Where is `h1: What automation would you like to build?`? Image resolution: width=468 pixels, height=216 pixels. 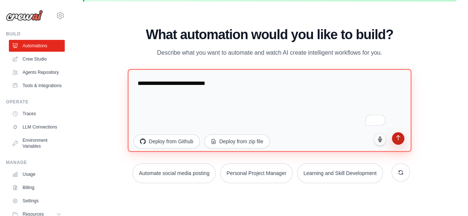
h1: What automation would you like to build? is located at coordinates (269, 35).